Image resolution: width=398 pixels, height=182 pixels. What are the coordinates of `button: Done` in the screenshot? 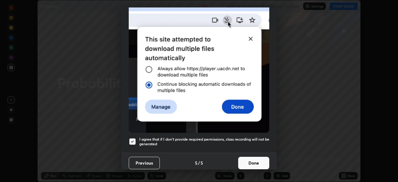 It's located at (254, 163).